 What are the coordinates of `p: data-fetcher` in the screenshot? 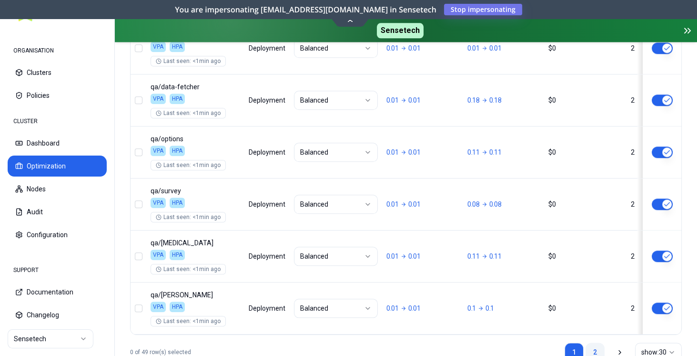 It's located at (195, 87).